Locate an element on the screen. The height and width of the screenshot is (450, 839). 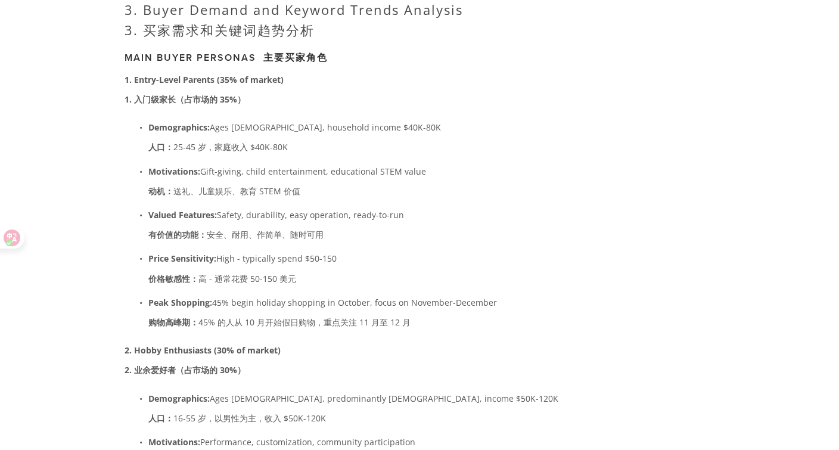
font: 1. 入门级家长（占市场的 35%） is located at coordinates (185, 99).